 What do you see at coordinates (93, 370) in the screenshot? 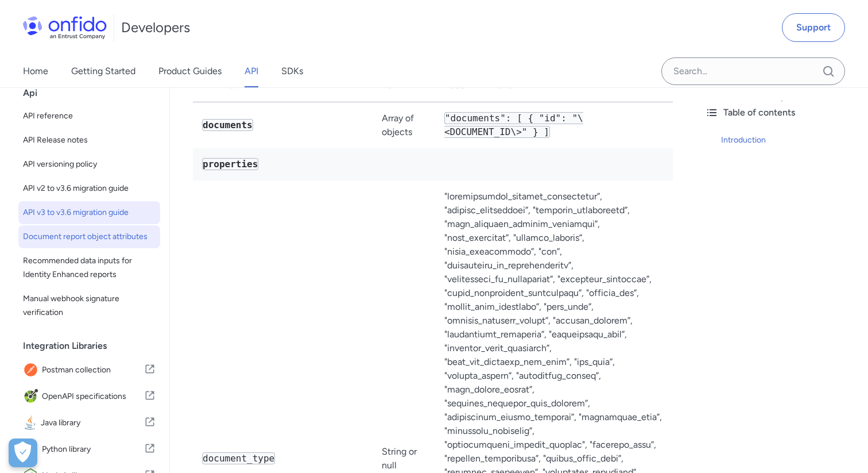
I see `span: Postman collection` at bounding box center [93, 370].